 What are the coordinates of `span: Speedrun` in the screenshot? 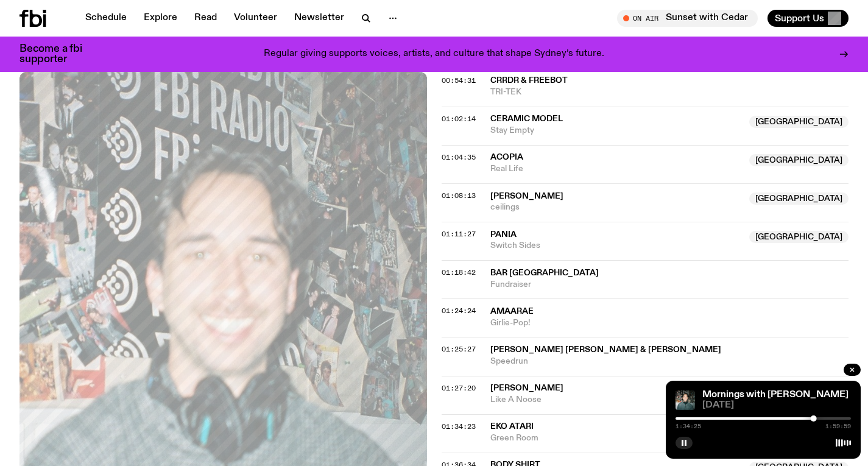 It's located at (669, 361).